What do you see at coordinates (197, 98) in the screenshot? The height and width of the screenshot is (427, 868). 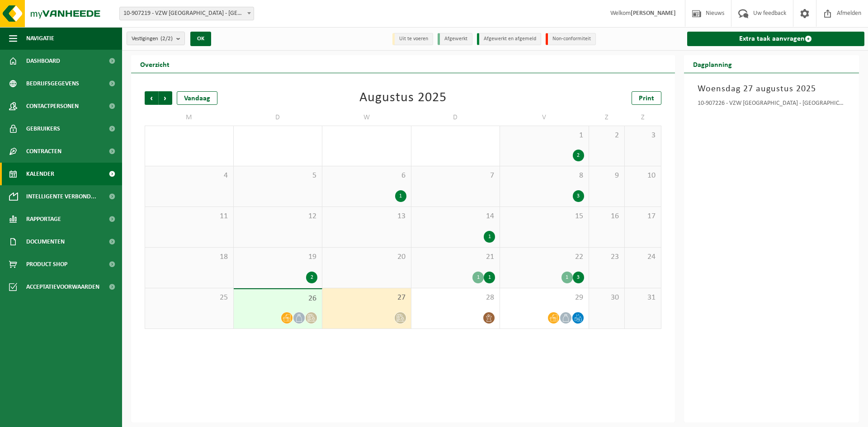 I see `div: Vandaag` at bounding box center [197, 98].